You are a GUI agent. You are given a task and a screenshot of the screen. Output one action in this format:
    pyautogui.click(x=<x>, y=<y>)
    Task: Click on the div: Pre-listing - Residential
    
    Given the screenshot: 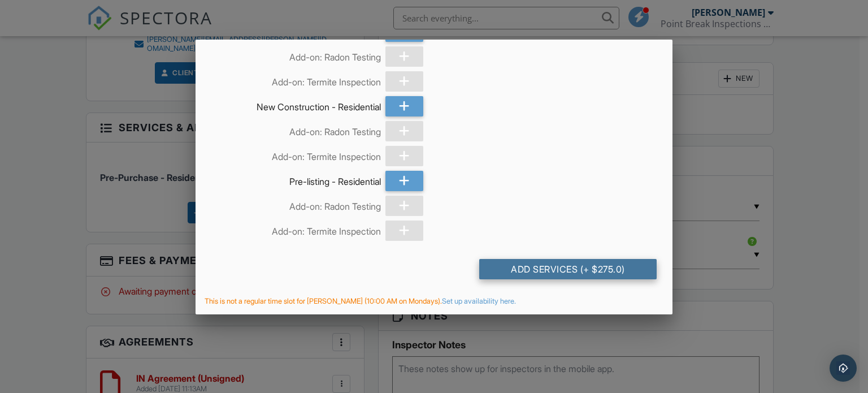 What is the action you would take?
    pyautogui.click(x=296, y=179)
    